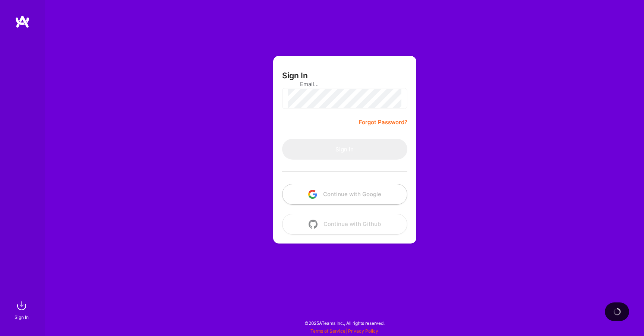  I want to click on div: Sign In, so click(22, 317).